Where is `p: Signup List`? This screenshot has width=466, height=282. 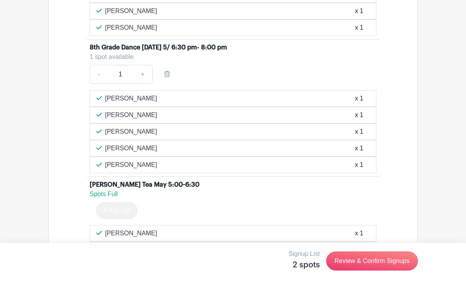
p: Signup List is located at coordinates (304, 254).